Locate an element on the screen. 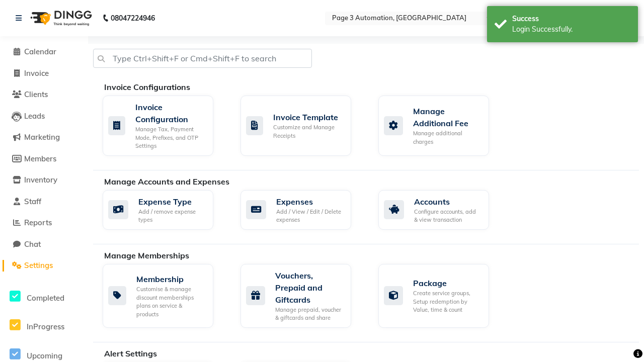  a: Marketing is located at coordinates (44, 137).